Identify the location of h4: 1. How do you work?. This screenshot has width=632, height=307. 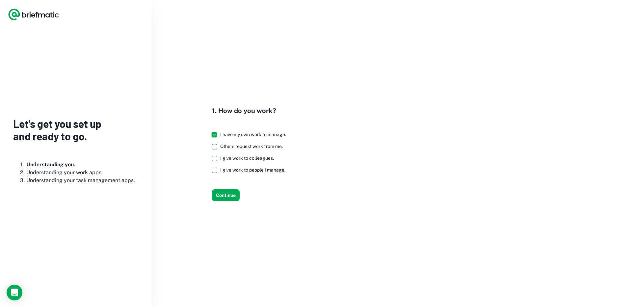
(251, 111).